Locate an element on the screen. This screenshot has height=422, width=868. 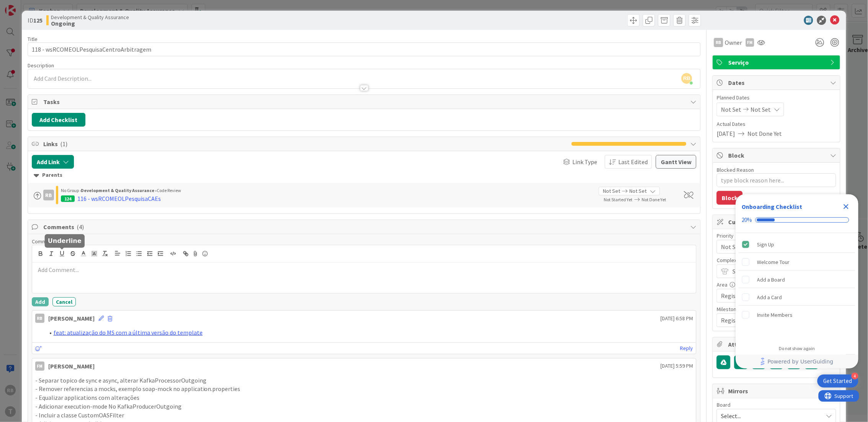
label: Blocked Reason is located at coordinates (735, 170).